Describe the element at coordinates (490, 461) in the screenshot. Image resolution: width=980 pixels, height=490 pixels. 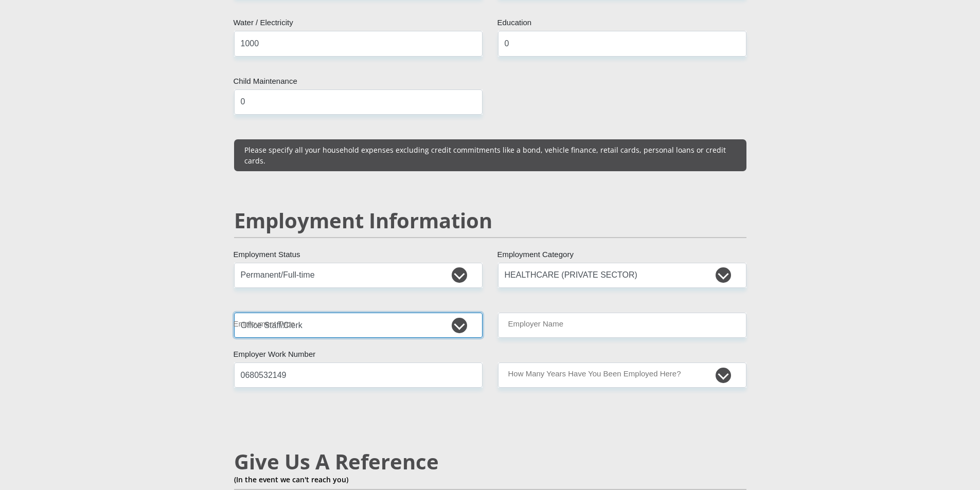
I see `h2: Give Us A Reference` at that location.